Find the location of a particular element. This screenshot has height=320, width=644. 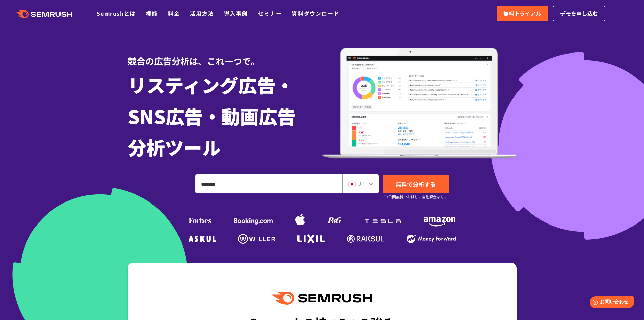

a: セミナー is located at coordinates (270, 13).